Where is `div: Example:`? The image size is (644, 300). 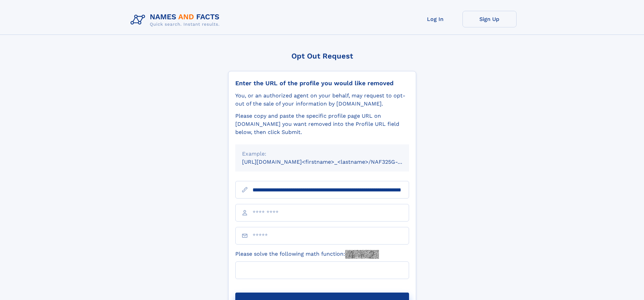 div: Example: is located at coordinates (322, 154).